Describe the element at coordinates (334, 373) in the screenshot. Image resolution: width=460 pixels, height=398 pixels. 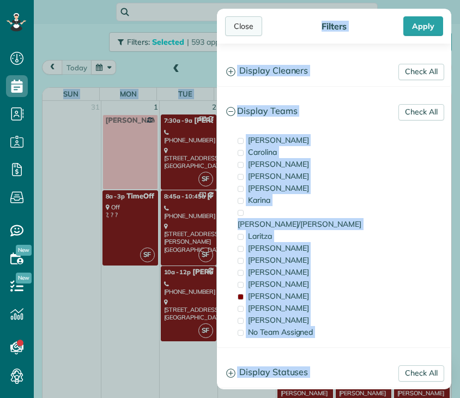
I see `h3: Display Statuses` at that location.